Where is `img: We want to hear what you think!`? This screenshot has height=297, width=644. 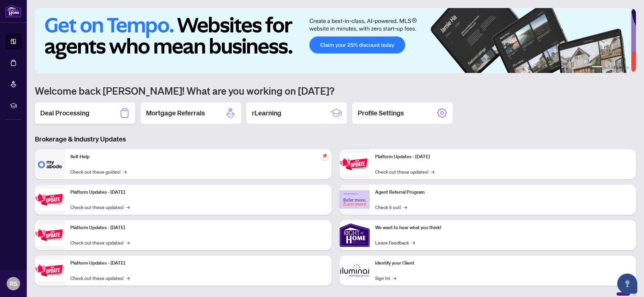 img: We want to hear what you think! is located at coordinates (354, 235).